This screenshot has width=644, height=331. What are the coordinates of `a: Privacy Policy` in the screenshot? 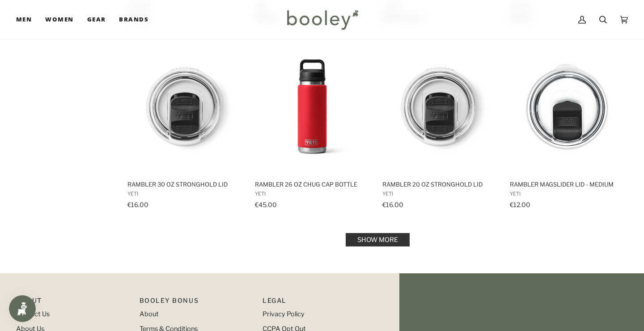 It's located at (284, 314).